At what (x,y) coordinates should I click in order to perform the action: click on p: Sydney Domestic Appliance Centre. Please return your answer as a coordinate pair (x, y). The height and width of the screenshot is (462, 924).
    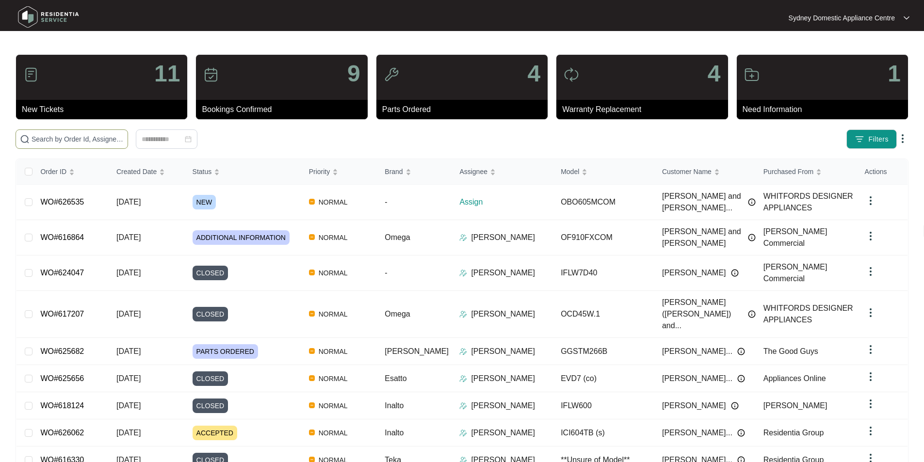
    Looking at the image, I should click on (842, 18).